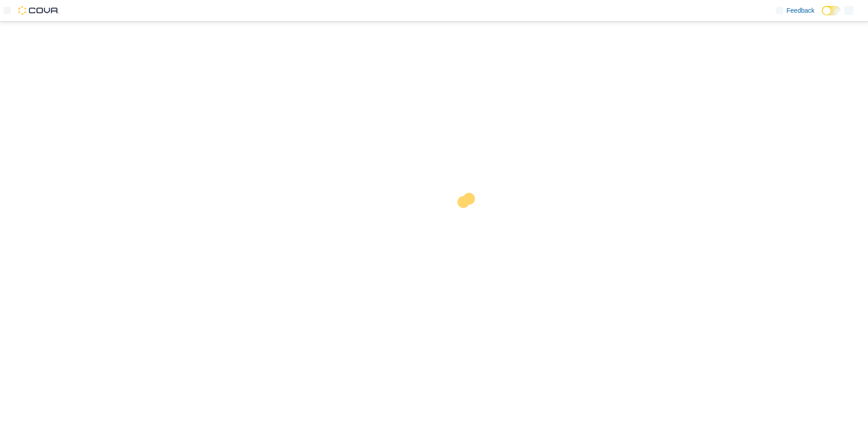  Describe the element at coordinates (795, 11) in the screenshot. I see `a: Feedback` at that location.